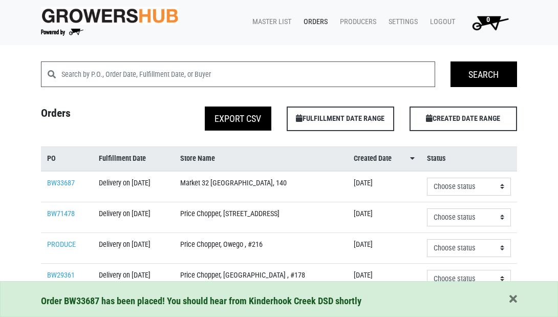 Image resolution: width=558 pixels, height=317 pixels. Describe the element at coordinates (373, 159) in the screenshot. I see `span: Created Date` at that location.